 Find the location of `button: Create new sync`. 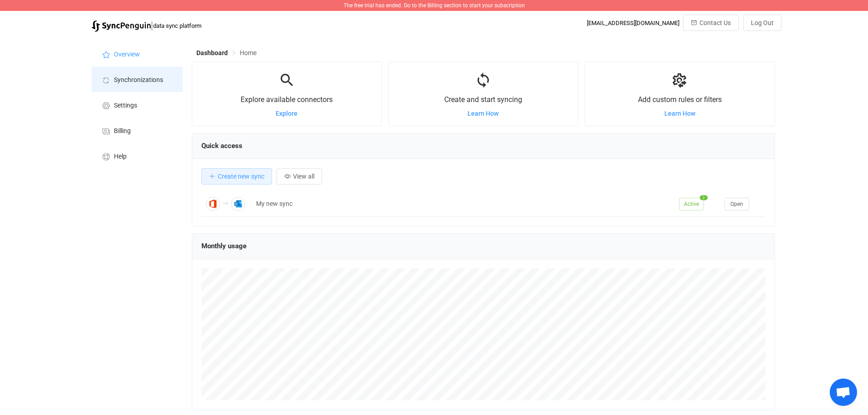

button: Create new sync is located at coordinates (236, 176).